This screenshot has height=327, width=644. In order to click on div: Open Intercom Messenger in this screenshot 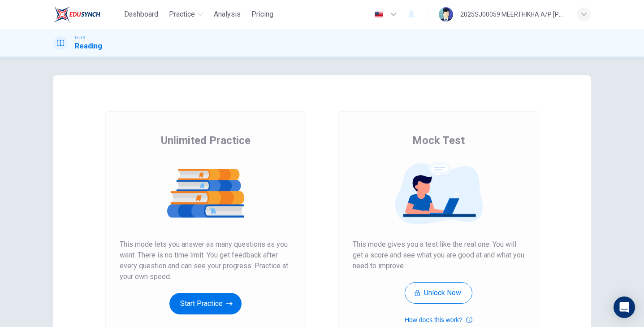, I will do `click(624, 307)`.